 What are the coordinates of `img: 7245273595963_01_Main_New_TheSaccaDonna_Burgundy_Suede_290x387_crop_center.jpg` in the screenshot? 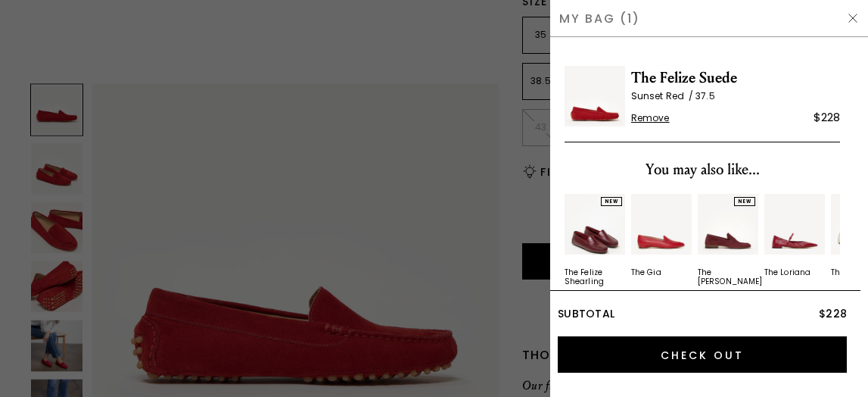 It's located at (727, 224).